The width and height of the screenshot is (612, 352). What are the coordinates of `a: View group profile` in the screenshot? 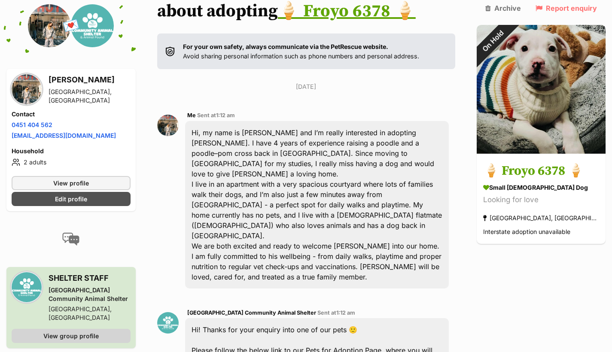 It's located at (71, 336).